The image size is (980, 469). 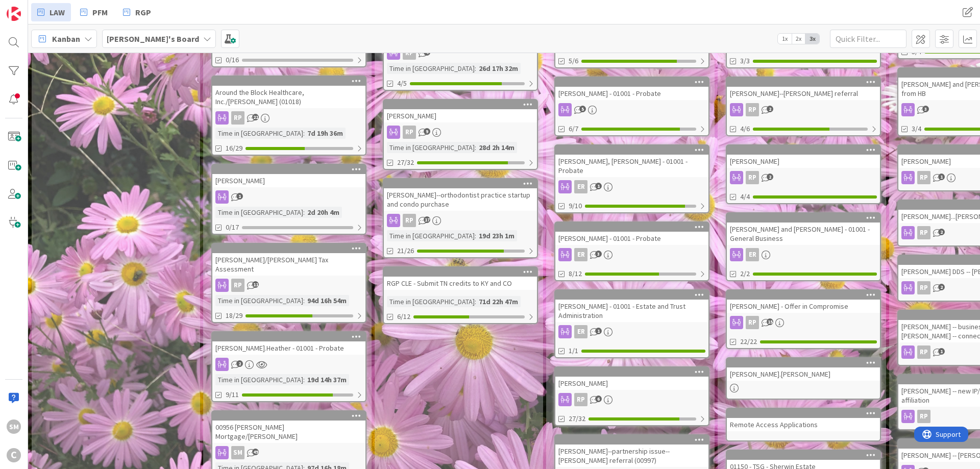 I want to click on span: 3/3, so click(x=745, y=61).